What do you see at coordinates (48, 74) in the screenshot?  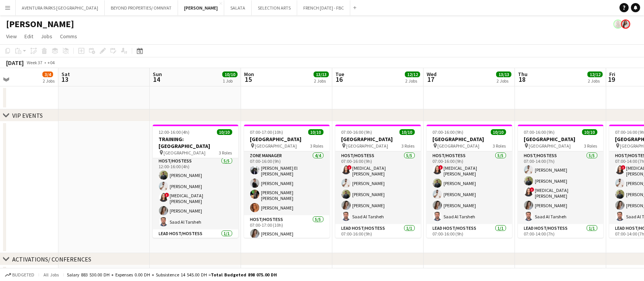 I see `span: 3/4` at bounding box center [48, 74].